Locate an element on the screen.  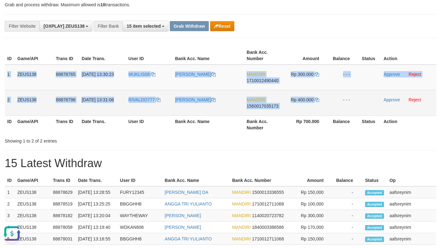
h1: 15 Latest Withdraw is located at coordinates (220, 163).